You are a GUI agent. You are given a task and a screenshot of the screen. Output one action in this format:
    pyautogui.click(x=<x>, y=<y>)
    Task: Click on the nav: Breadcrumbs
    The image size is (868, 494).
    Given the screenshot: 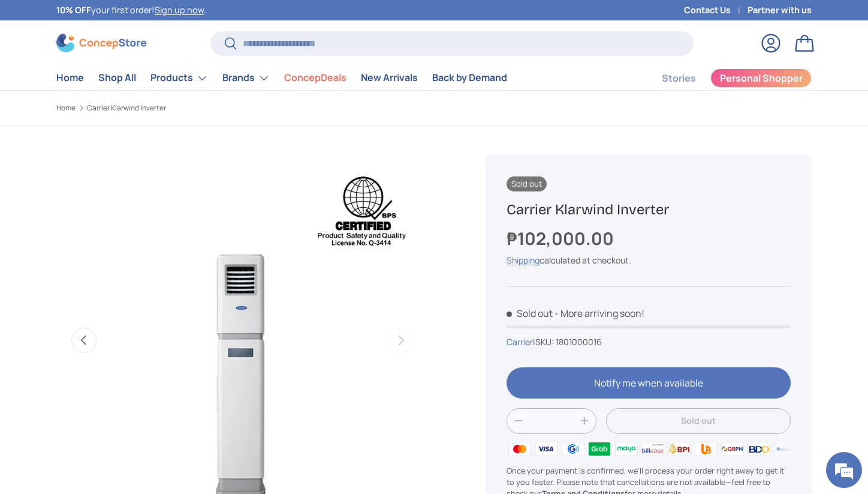 What is the action you would take?
    pyautogui.click(x=256, y=108)
    